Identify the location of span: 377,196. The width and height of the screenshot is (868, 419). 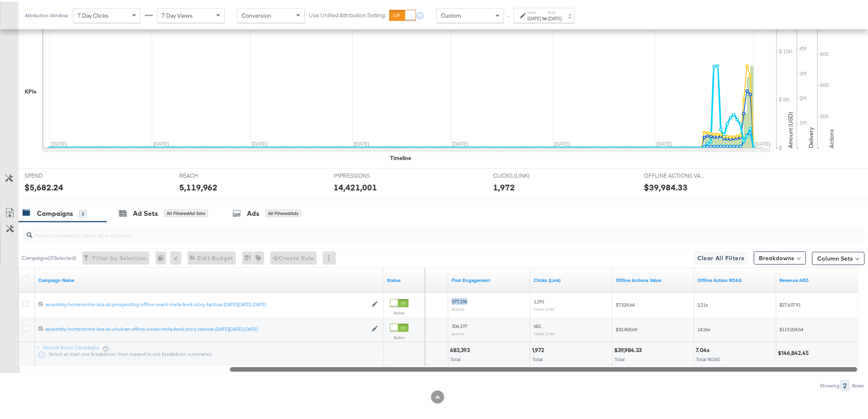
(459, 299).